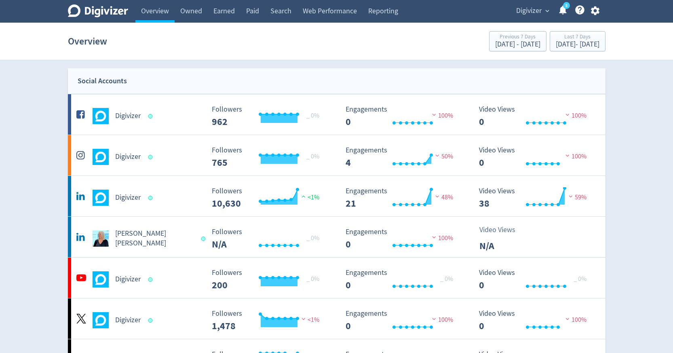  What do you see at coordinates (502, 246) in the screenshot?
I see `p: N/A` at bounding box center [502, 246].